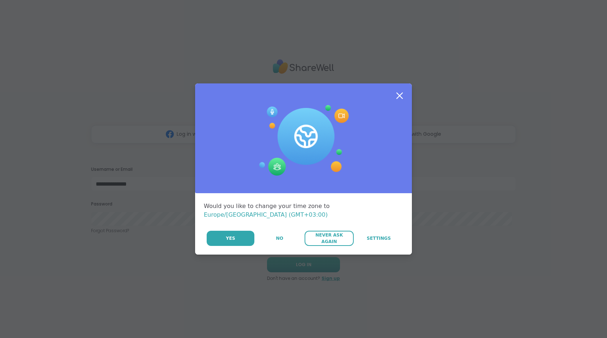  Describe the element at coordinates (279, 238) in the screenshot. I see `button: No` at that location.